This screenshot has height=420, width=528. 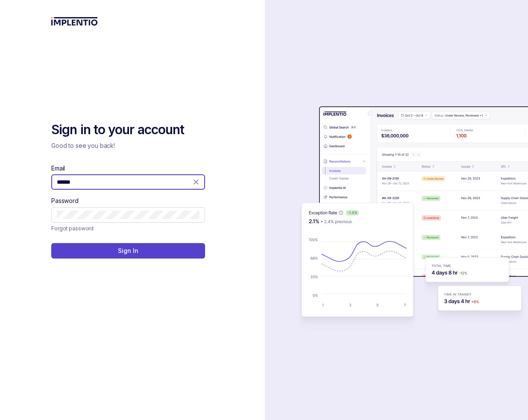 What do you see at coordinates (128, 251) in the screenshot?
I see `button: Sign In` at bounding box center [128, 251].